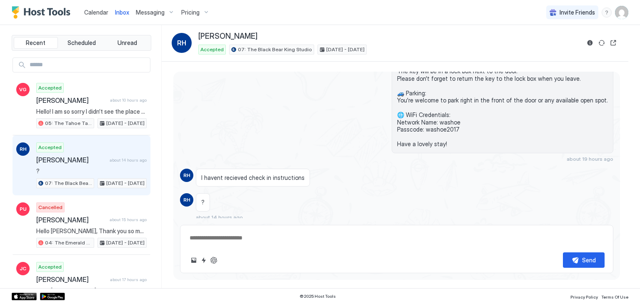 The width and height of the screenshot is (640, 304). I want to click on div: menu, so click(606, 12).